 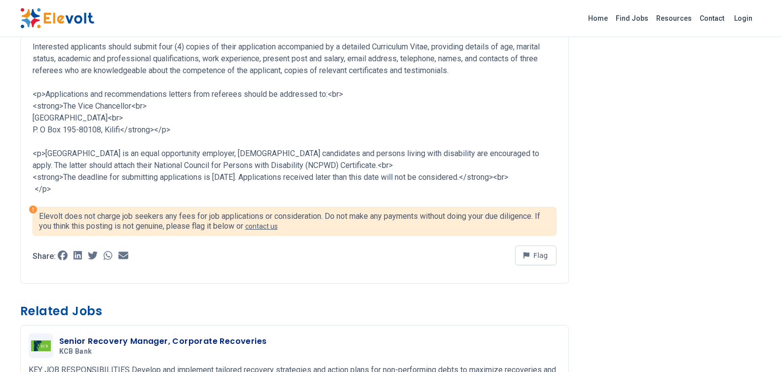 I want to click on p: Interested applicants should submit four (4) copies of their application accompanied by a detaile..., so click(x=295, y=118).